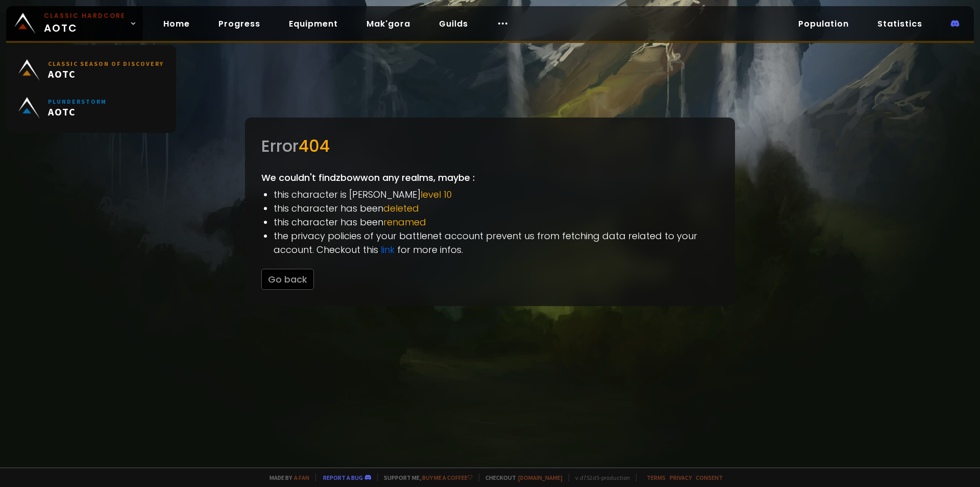 The image size is (980, 487). I want to click on button: Go back, so click(287, 279).